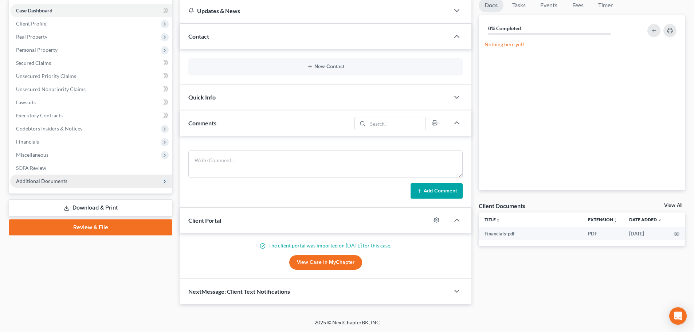 The image size is (694, 332). What do you see at coordinates (90, 227) in the screenshot?
I see `a: Review & File` at bounding box center [90, 227].